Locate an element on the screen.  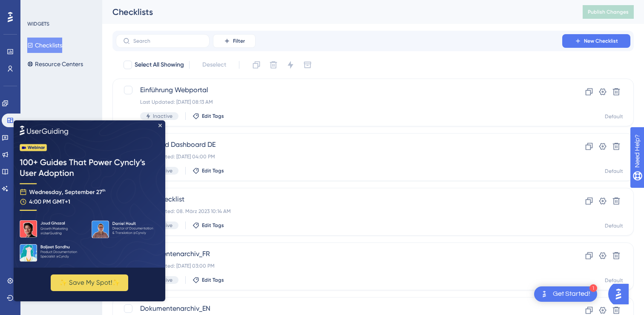
button: ✨ Save My Spot!✨ is located at coordinates (76, 162).